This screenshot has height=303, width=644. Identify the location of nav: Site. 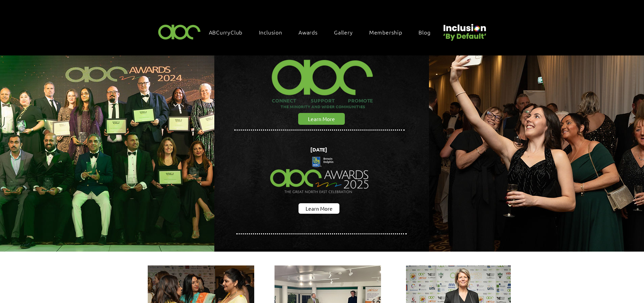
(324, 32).